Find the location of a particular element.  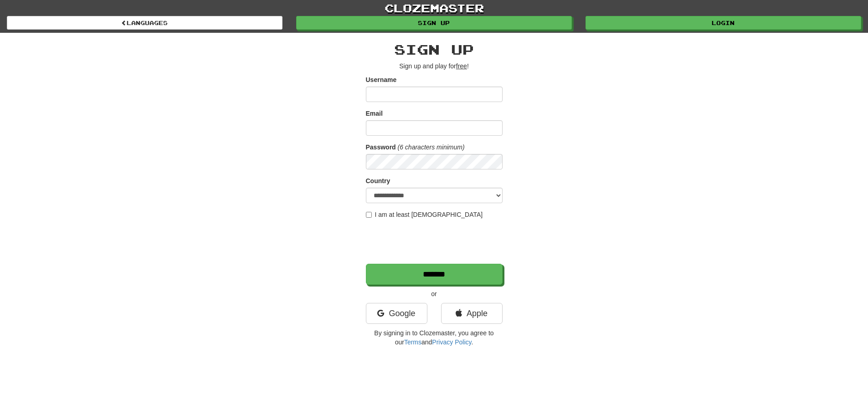

p: Sign up and play for ! is located at coordinates (434, 66).